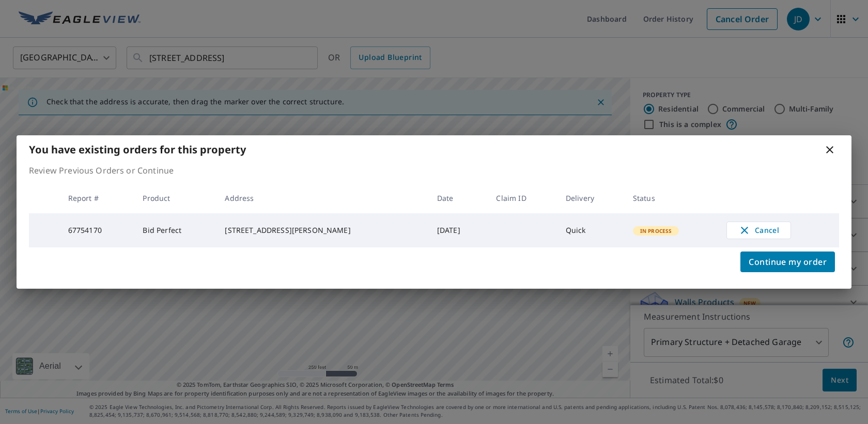 The height and width of the screenshot is (424, 868). Describe the element at coordinates (97, 198) in the screenshot. I see `th: Report #` at that location.